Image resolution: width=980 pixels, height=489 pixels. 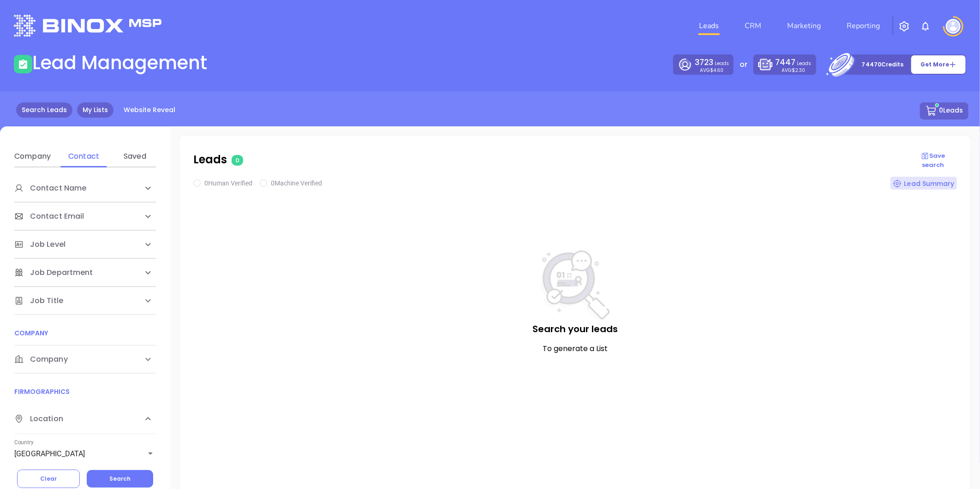 What do you see at coordinates (120, 62) in the screenshot?
I see `h1: Lead Management` at bounding box center [120, 62].